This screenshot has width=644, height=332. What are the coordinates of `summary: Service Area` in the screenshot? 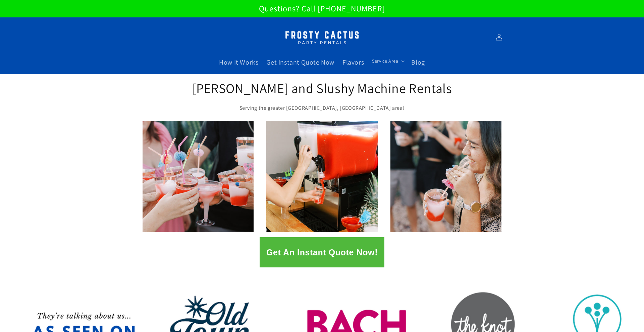 It's located at (387, 61).